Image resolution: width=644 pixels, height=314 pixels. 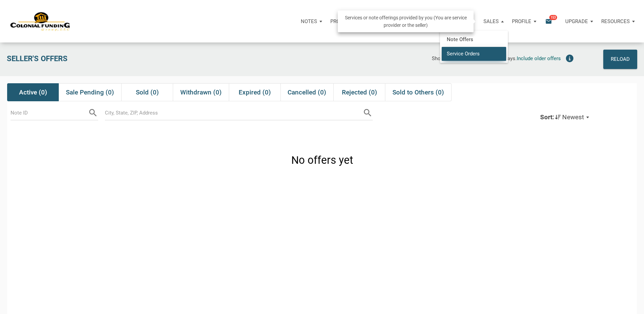 What do you see at coordinates (322, 161) in the screenshot?
I see `h3: No offers yet` at bounding box center [322, 161].